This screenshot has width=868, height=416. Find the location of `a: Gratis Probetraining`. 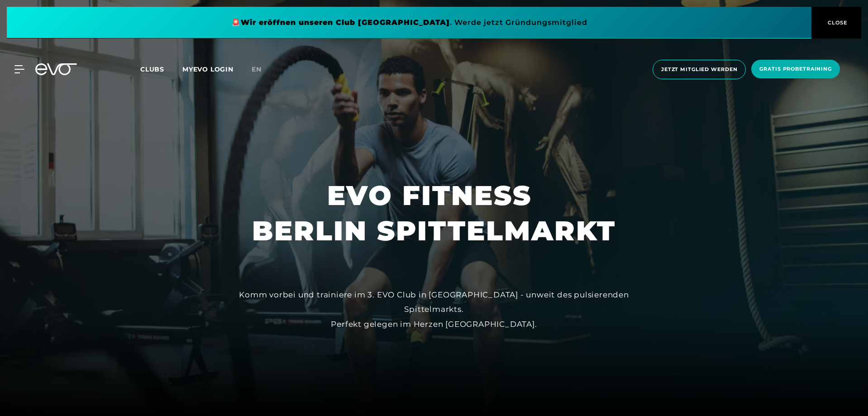

a: Gratis Probetraining is located at coordinates (795, 69).